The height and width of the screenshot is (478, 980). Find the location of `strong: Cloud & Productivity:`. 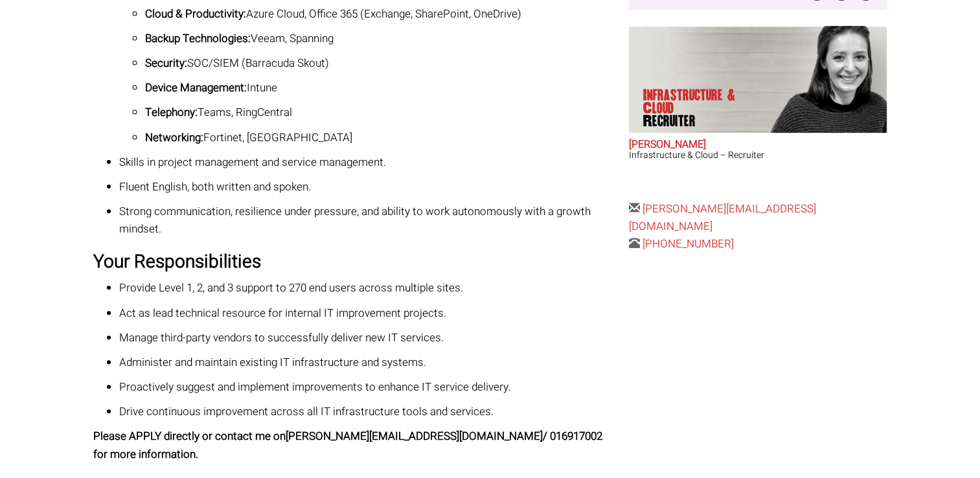

strong: Cloud & Productivity: is located at coordinates (195, 14).